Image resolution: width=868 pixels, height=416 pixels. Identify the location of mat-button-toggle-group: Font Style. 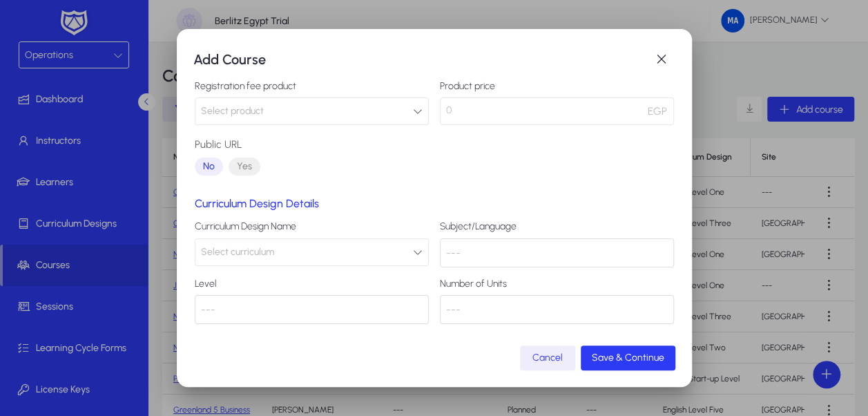
(227, 167).